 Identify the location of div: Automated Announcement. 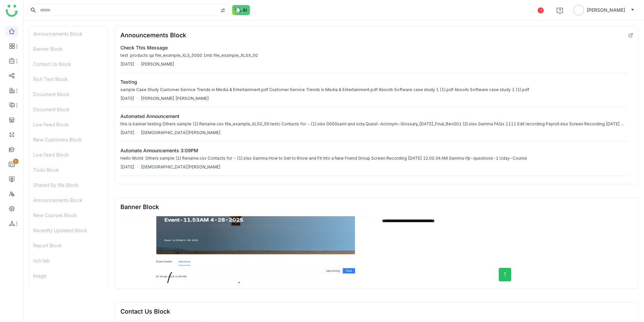
(150, 116).